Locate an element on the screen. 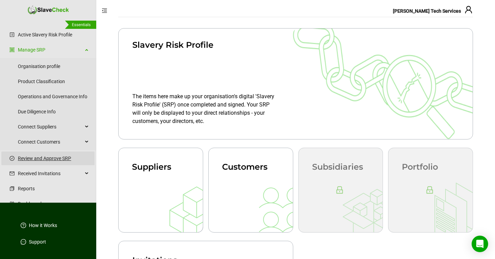 Image resolution: width=495 pixels, height=259 pixels. div: The items here make up your organisation's digital 'Slavery Risk Profile' (SRP) once completed an... is located at coordinates (205, 109).